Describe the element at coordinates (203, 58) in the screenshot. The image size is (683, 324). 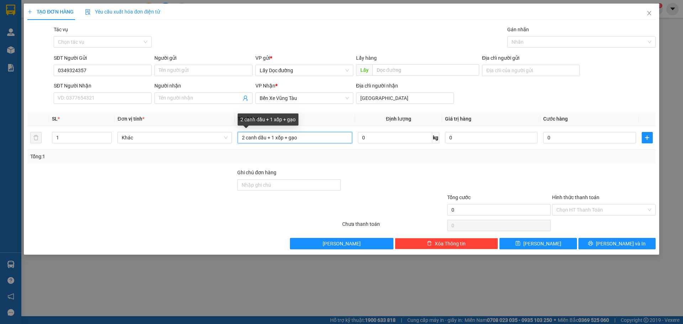
I see `div: Người gửi` at that location.